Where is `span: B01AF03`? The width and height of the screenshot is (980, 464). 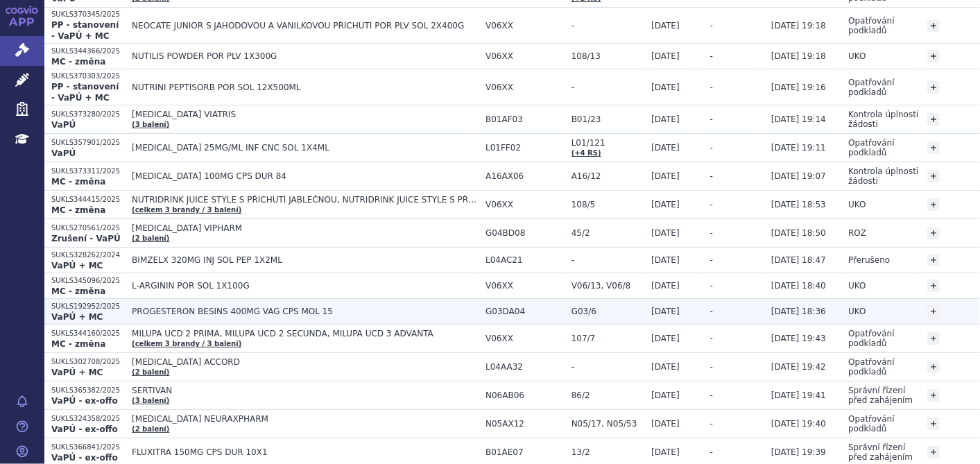 span: B01AF03 is located at coordinates (525, 120).